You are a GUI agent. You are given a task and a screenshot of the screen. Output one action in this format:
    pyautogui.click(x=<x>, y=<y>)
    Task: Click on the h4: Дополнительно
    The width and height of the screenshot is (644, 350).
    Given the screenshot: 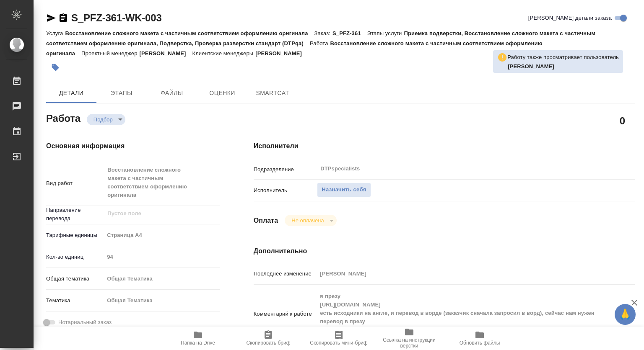 What is the action you would take?
    pyautogui.click(x=444, y=251)
    